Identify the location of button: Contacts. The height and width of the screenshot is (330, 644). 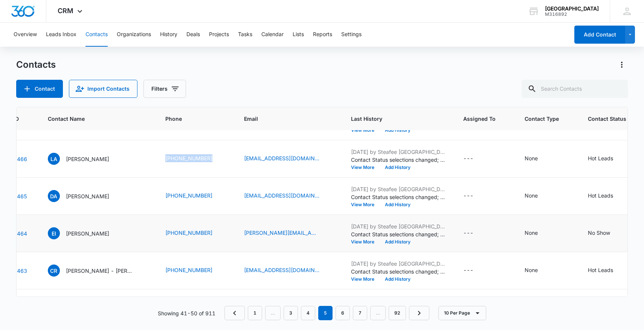
(96, 35).